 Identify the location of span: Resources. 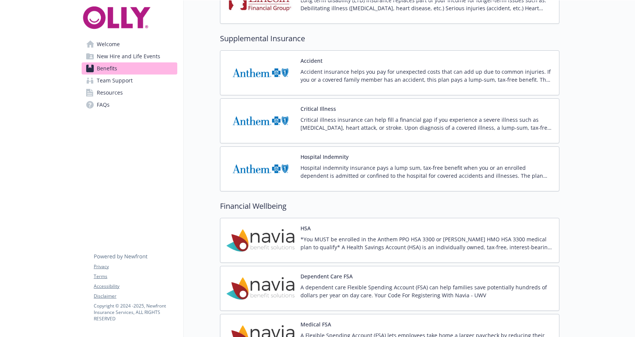
(110, 93).